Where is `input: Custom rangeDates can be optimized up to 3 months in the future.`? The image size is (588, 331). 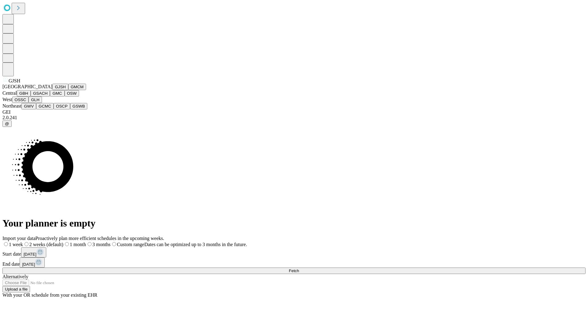
input: Custom rangeDates can be optimized up to 3 months in the future. is located at coordinates (114, 244).